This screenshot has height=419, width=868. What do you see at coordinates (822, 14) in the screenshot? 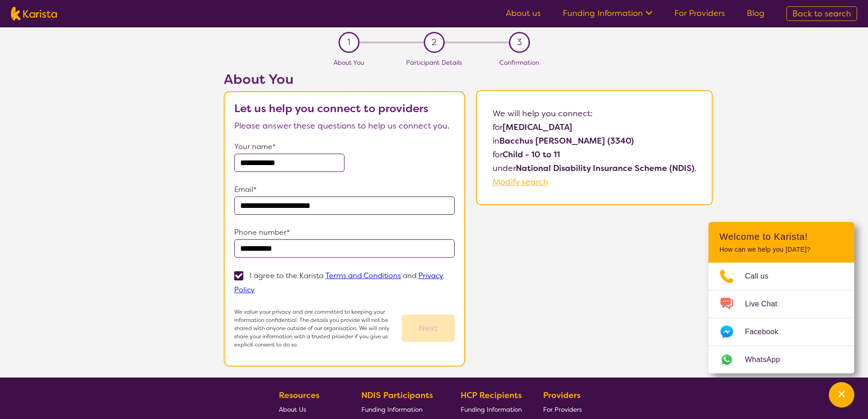
I see `a: Back to search` at bounding box center [822, 14].